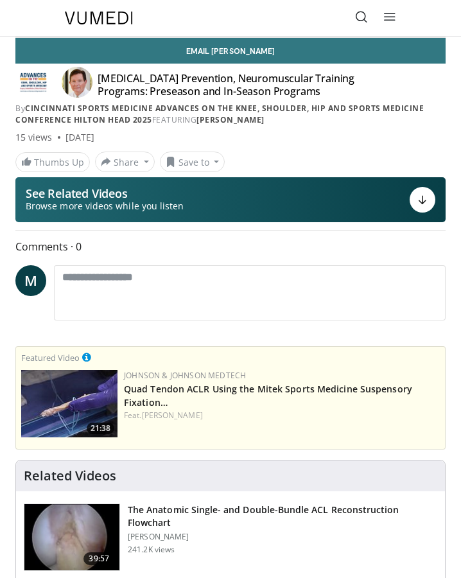 The width and height of the screenshot is (461, 578). What do you see at coordinates (50, 358) in the screenshot?
I see `small: Featured Video` at bounding box center [50, 358].